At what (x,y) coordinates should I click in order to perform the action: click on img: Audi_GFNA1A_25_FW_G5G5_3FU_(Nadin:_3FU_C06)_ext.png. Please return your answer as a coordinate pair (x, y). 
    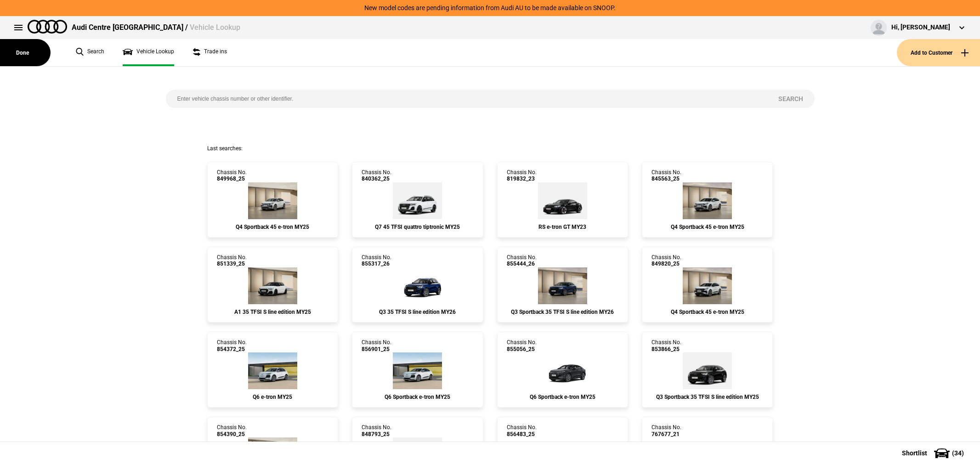
    Looking at the image, I should click on (562, 370).